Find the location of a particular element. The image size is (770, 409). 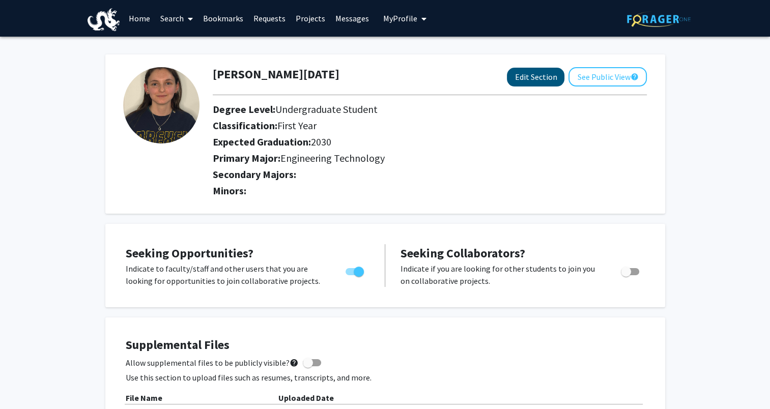

h2: Degree Level: is located at coordinates (421, 109).